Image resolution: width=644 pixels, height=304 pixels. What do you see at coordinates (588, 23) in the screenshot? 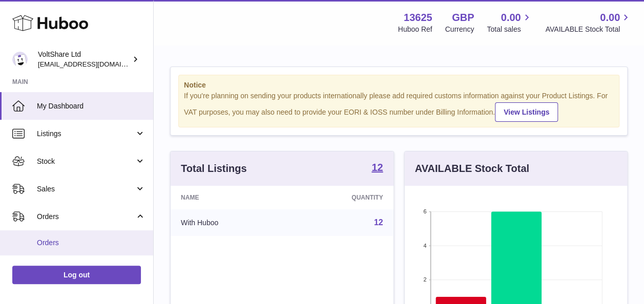
I see `a: 0.00 AVAILABLE Stock Total` at bounding box center [588, 23].